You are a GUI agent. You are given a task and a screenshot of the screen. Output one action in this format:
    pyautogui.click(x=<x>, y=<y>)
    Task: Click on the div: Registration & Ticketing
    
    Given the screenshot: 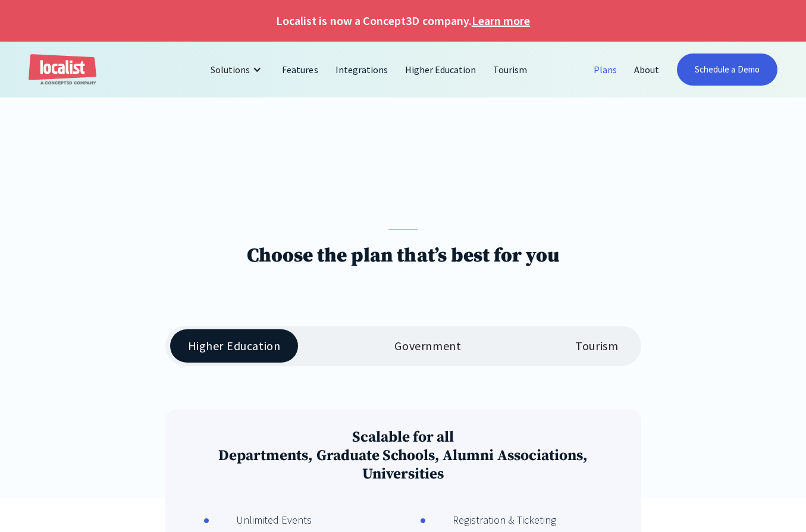 What is the action you would take?
    pyautogui.click(x=491, y=520)
    